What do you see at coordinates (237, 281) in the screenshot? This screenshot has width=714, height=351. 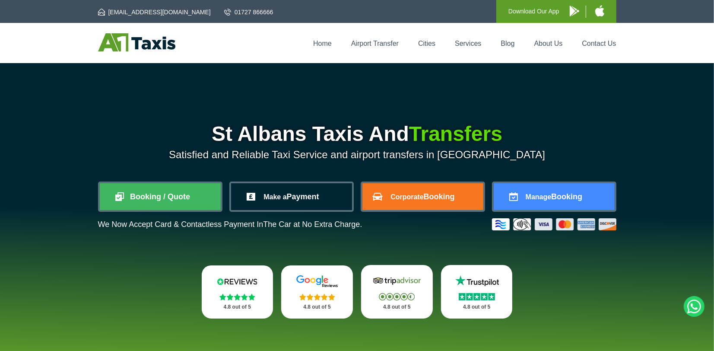 I see `img: Reviews.io` at bounding box center [237, 281].